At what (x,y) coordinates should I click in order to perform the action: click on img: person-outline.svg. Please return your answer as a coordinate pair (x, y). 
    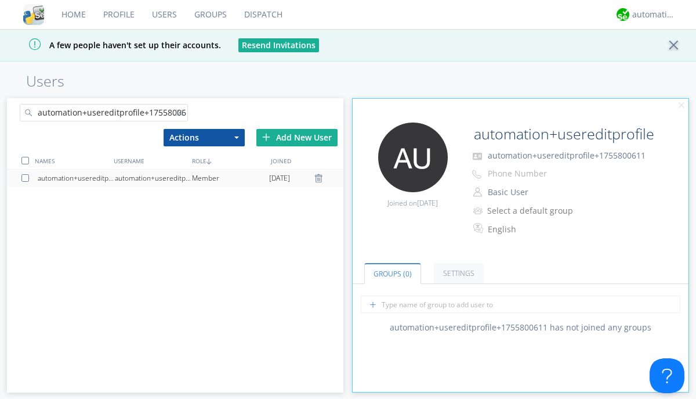
    Looking at the image, I should click on (477, 192).